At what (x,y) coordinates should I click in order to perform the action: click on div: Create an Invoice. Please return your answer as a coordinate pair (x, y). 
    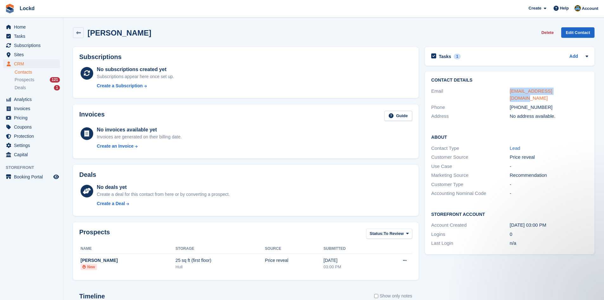
    Looking at the image, I should click on (115, 146).